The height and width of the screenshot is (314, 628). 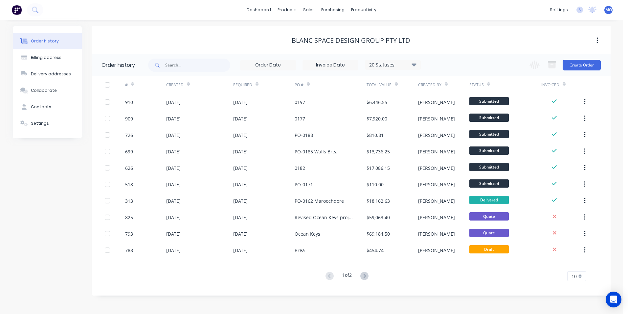 What do you see at coordinates (304, 135) in the screenshot?
I see `div: PO-0188` at bounding box center [304, 135].